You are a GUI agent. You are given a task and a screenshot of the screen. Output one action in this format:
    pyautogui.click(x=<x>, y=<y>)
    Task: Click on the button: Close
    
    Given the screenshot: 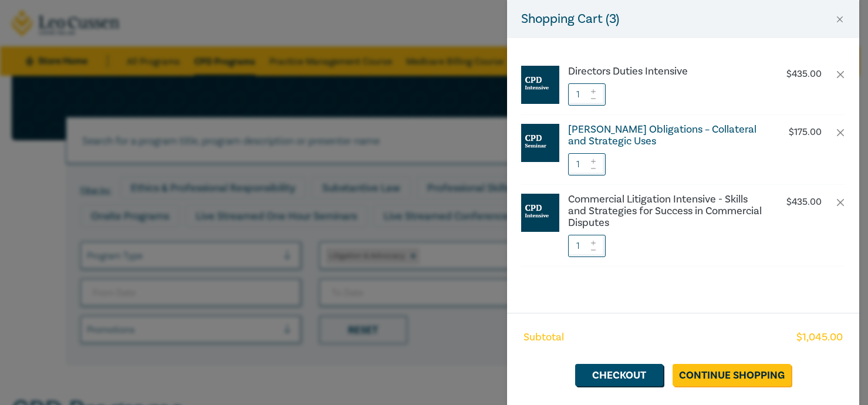 What is the action you would take?
    pyautogui.click(x=840, y=20)
    